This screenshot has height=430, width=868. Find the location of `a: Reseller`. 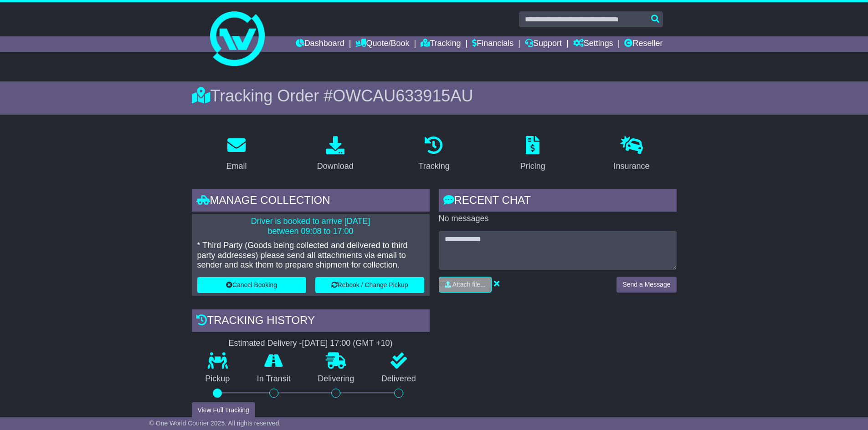

a: Reseller is located at coordinates (643, 44).